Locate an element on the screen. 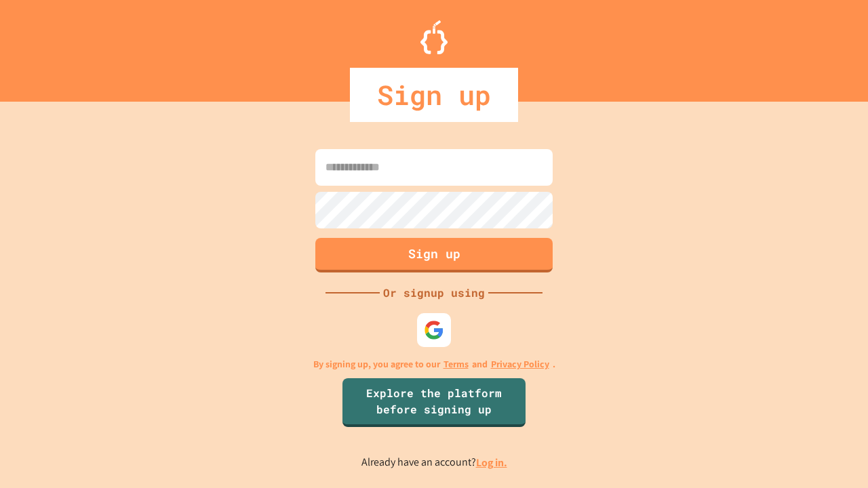 This screenshot has width=868, height=488. img: google-icon.svg is located at coordinates (434, 329).